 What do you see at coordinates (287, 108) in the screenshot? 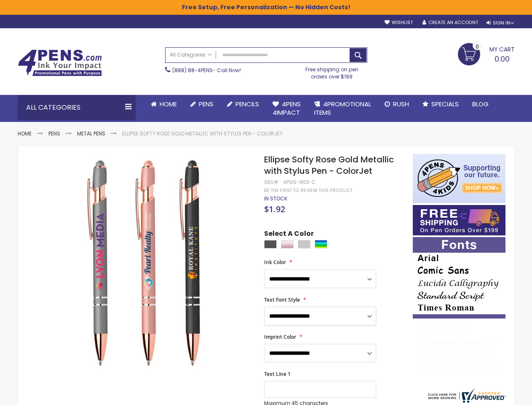
I see `span: 4Pens 4impact` at bounding box center [287, 108].